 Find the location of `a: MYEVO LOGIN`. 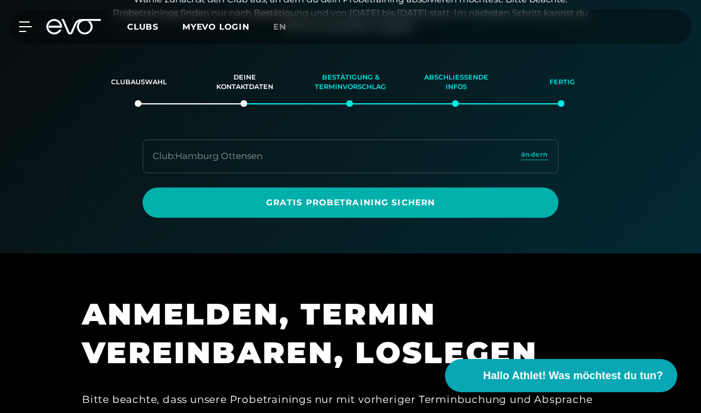

a: MYEVO LOGIN is located at coordinates (216, 27).